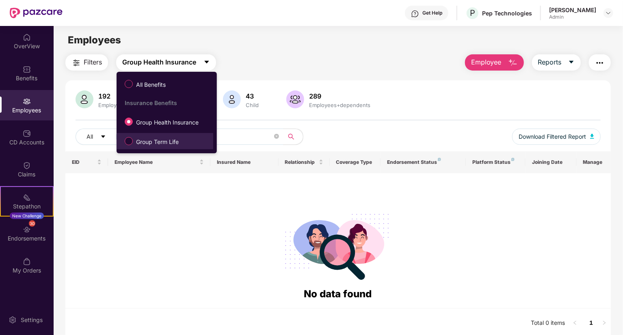  I want to click on div: Pep Technologies, so click(507, 13).